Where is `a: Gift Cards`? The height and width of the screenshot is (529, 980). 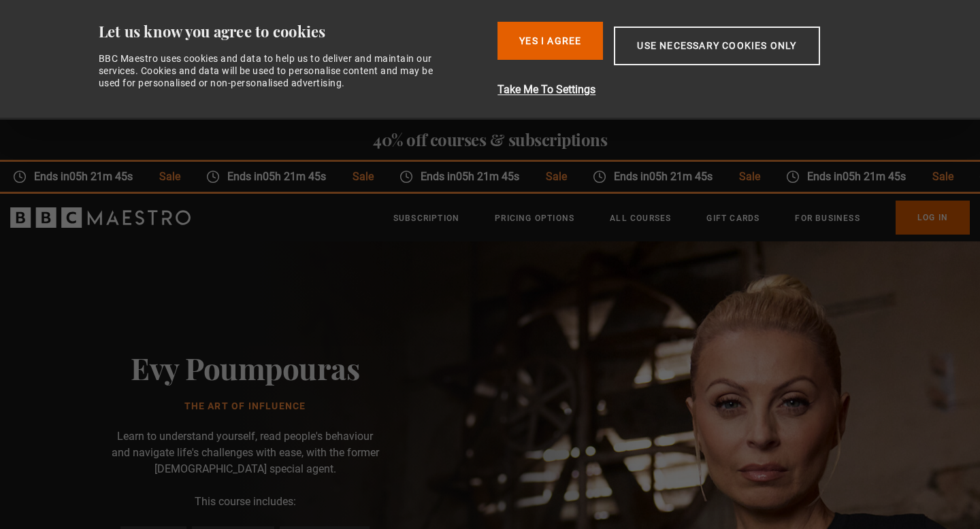 a: Gift Cards is located at coordinates (733, 218).